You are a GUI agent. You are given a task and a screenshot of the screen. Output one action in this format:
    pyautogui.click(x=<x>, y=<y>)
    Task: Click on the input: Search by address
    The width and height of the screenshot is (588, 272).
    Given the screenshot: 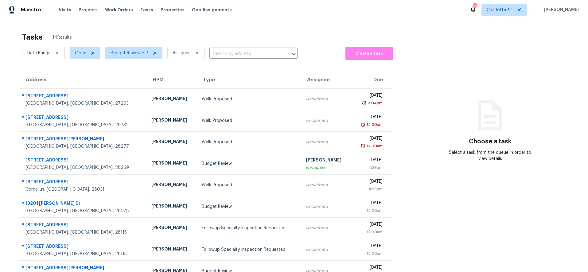 What is the action you would take?
    pyautogui.click(x=245, y=54)
    